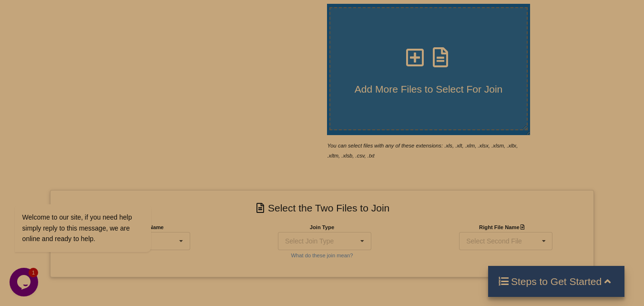 This screenshot has height=306, width=644. Describe the element at coordinates (429, 89) in the screenshot. I see `span: Add More Files to Select For Join` at that location.